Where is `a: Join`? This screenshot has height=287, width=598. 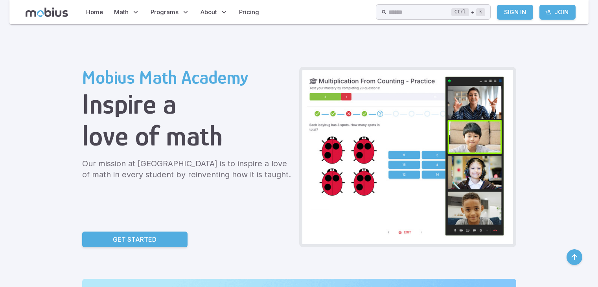
a: Join is located at coordinates (558, 12).